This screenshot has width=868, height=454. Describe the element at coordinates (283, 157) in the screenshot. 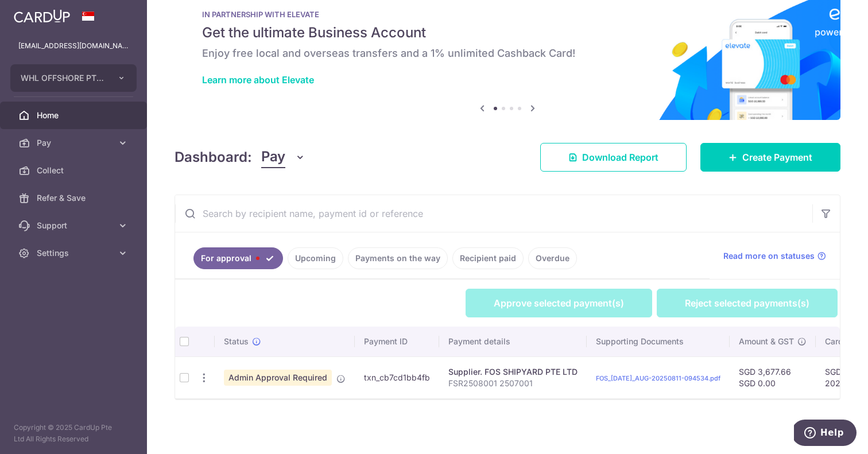

I see `button: Pay` at that location.